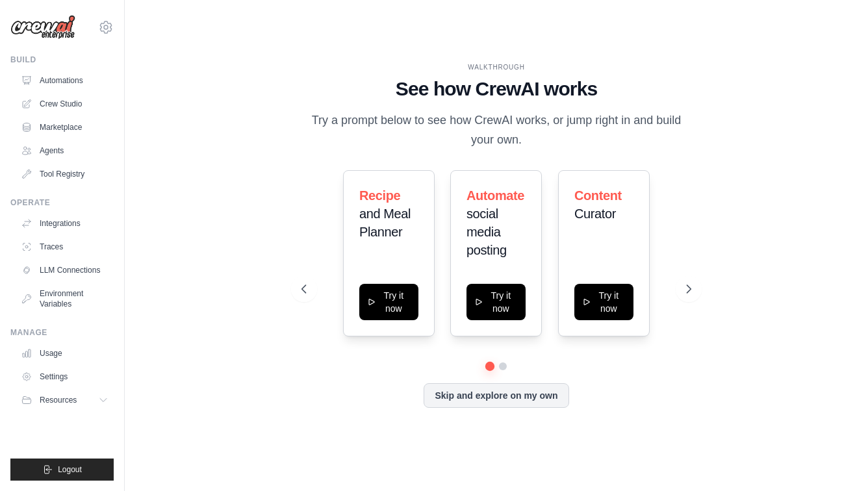  What do you see at coordinates (43, 27) in the screenshot?
I see `img: Logo` at bounding box center [43, 27].